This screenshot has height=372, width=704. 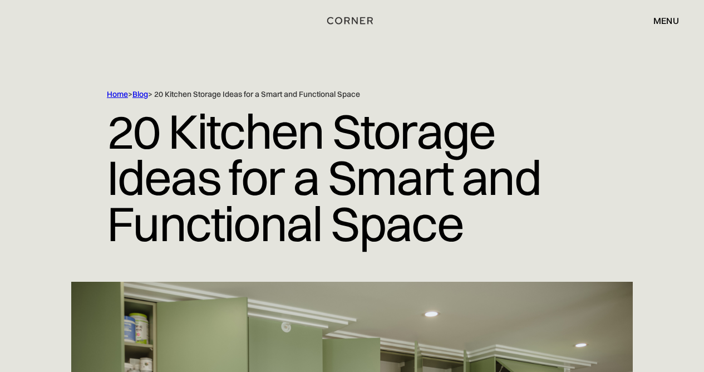 I want to click on a: home, so click(x=352, y=21).